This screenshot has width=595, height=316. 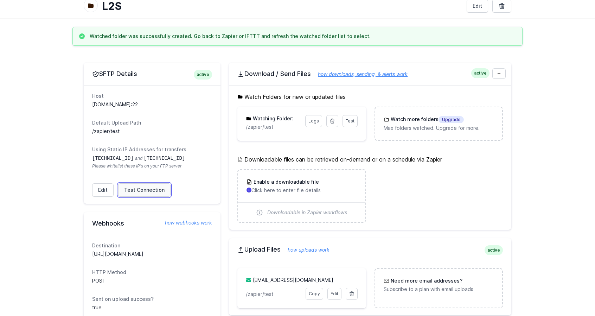 What do you see at coordinates (370, 159) in the screenshot?
I see `h5: Downloadable files can be retrieved on-demand or on a schedule via Zapier` at bounding box center [370, 159].